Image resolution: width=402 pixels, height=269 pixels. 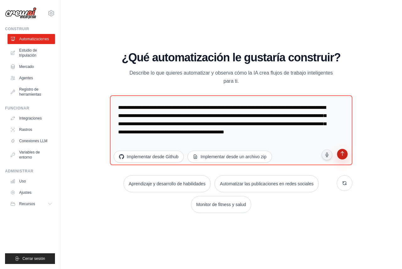 What do you see at coordinates (31, 129) in the screenshot?
I see `a: Rastros` at bounding box center [31, 129].